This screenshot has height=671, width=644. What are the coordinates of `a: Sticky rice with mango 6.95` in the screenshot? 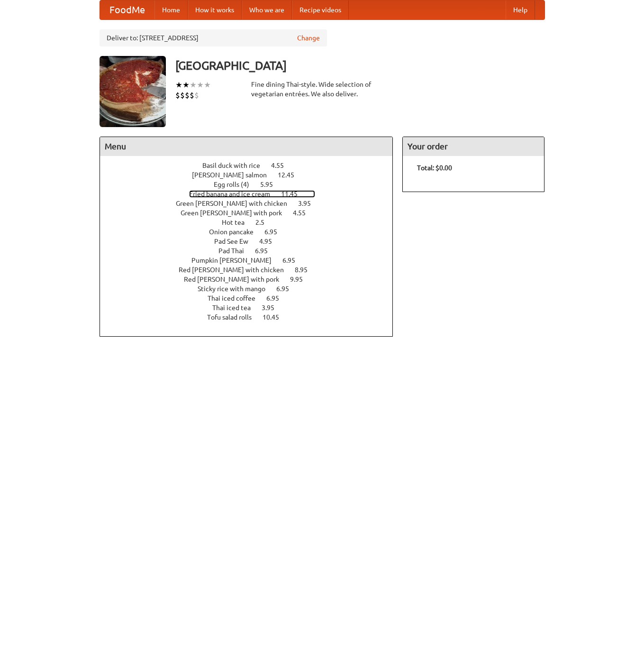 It's located at (253, 289).